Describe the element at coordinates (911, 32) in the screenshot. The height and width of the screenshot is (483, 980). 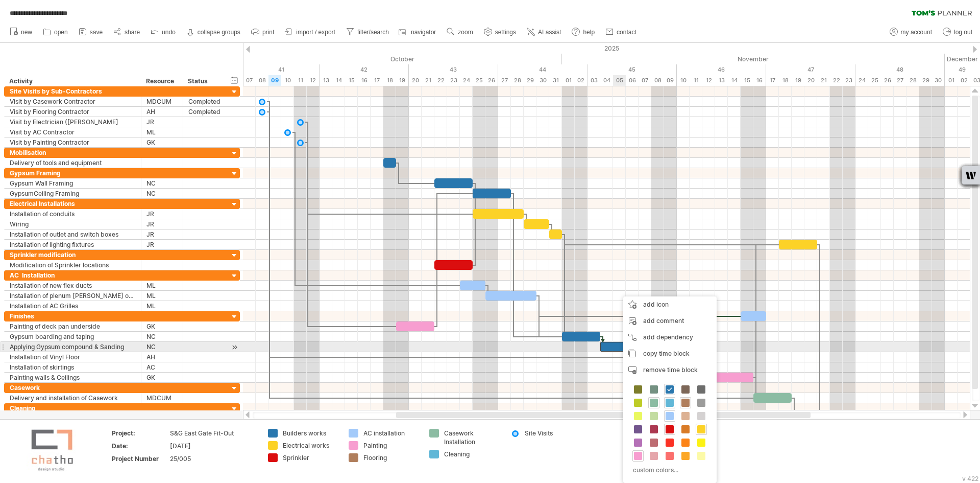
I see `a: my account` at that location.